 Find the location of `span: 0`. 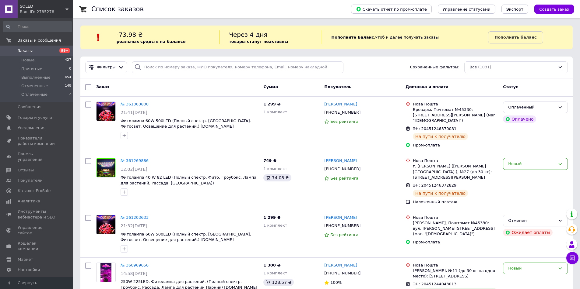

span: 0 is located at coordinates (70, 69).